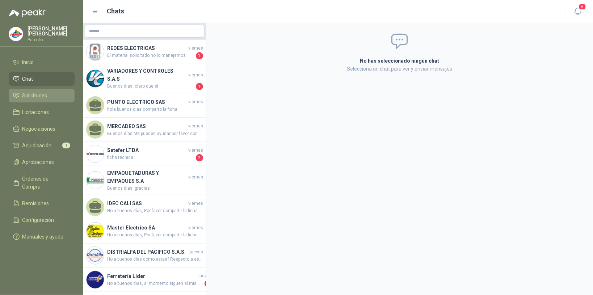 This screenshot has width=593, height=295. What do you see at coordinates (147, 126) in the screenshot?
I see `h4: MERCADEO SAS` at bounding box center [147, 126].